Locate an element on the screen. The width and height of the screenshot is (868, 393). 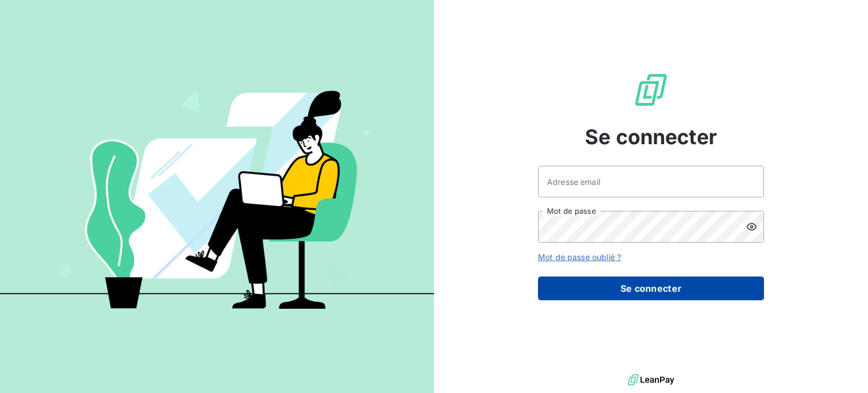
a: Mot de passe oublié ? is located at coordinates (579, 257).